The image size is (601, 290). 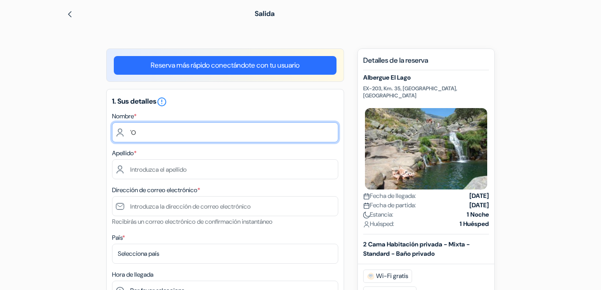 What do you see at coordinates (133, 274) in the screenshot?
I see `label: Hora de llegada` at bounding box center [133, 274].